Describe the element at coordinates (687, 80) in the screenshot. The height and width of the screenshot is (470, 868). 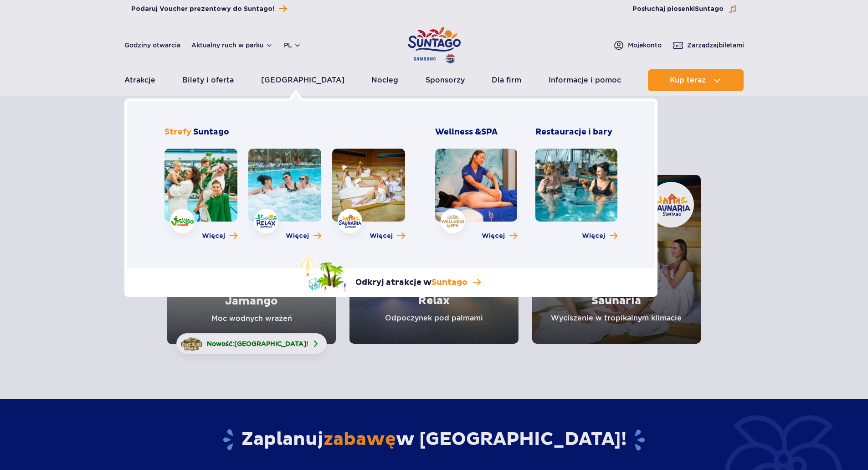
I see `span: Kup teraz` at that location.